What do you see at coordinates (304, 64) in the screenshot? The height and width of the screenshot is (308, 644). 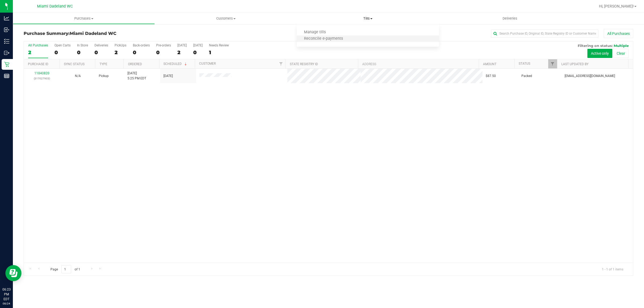 I see `a: State Registry ID` at bounding box center [304, 64].